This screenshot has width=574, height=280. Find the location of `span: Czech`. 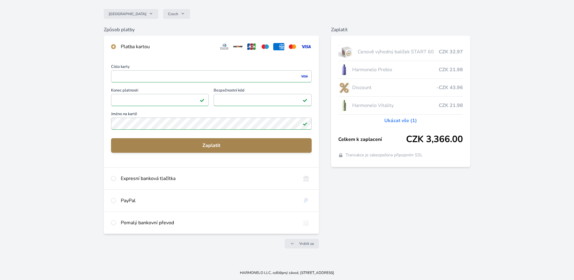

span: Czech is located at coordinates (173, 14).